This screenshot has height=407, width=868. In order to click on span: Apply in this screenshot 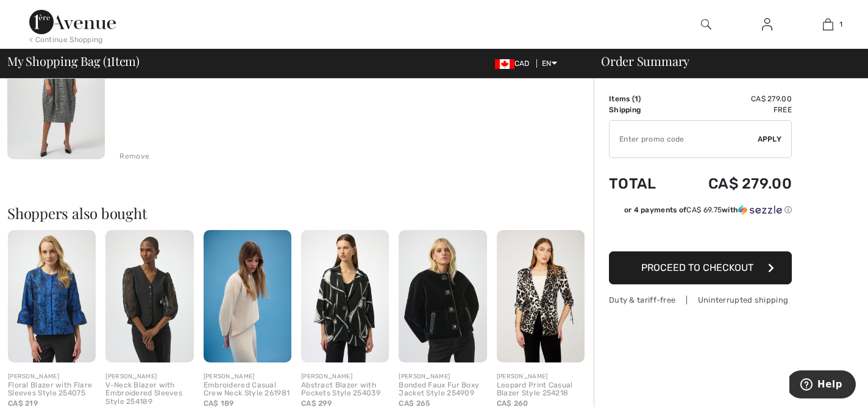, I will do `click(770, 139)`.